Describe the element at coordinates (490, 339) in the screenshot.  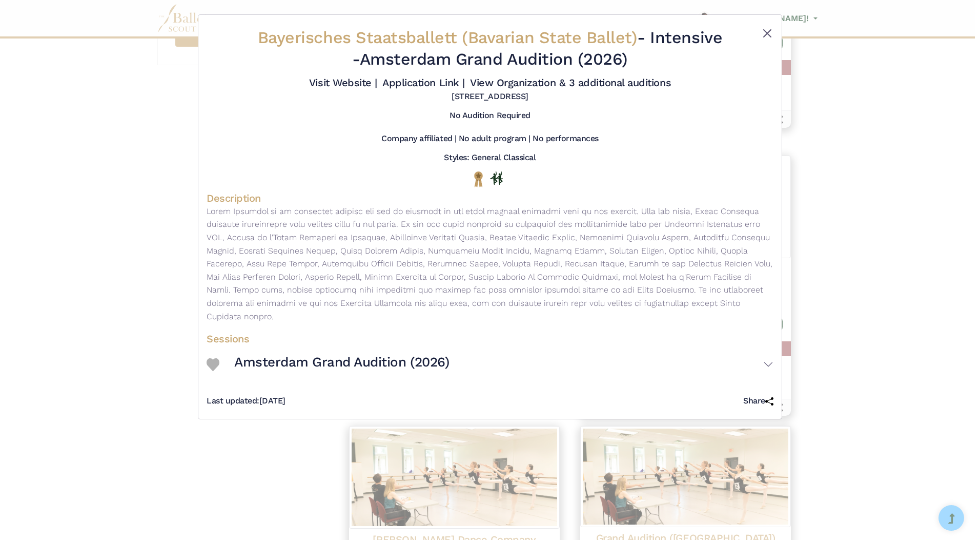
I see `h4: Sessions` at that location.